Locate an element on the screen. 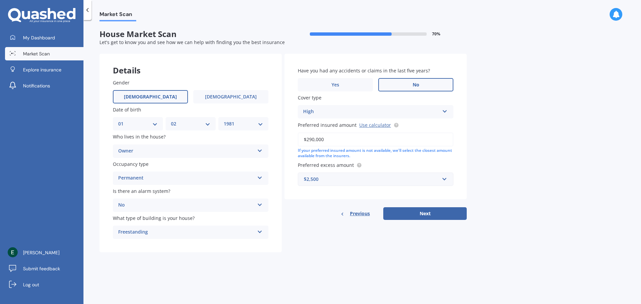 This screenshot has width=641, height=304. div: $2,500 is located at coordinates (372, 179).